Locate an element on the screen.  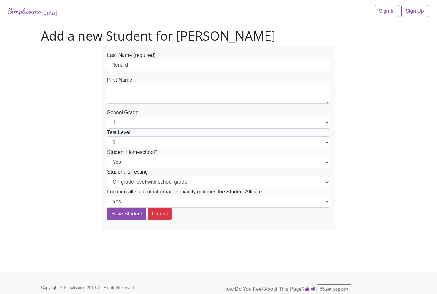
input: Save Student is located at coordinates (127, 214).